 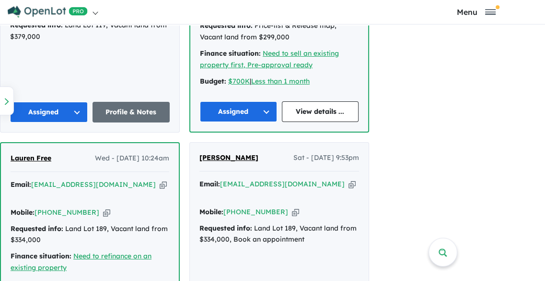 I want to click on div: Land Lot 119, Vacant land from $379,000, so click(x=90, y=31).